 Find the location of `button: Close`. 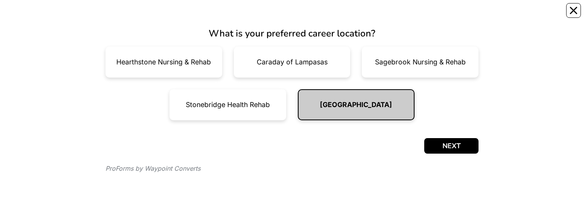

button: Close is located at coordinates (574, 10).